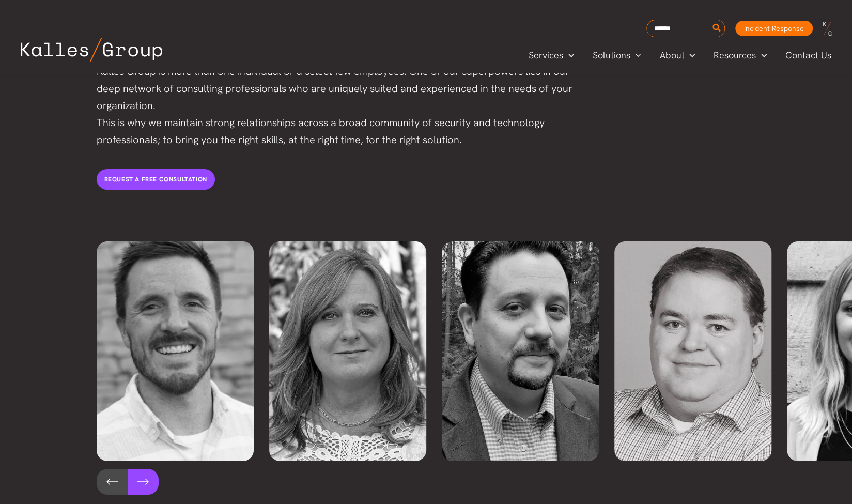  What do you see at coordinates (735, 55) in the screenshot?
I see `span: Resources` at bounding box center [735, 55].